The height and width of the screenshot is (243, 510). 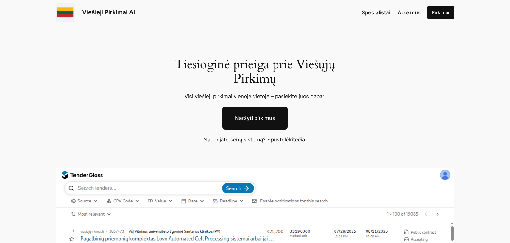 What do you see at coordinates (376, 12) in the screenshot?
I see `a: Specialistai` at bounding box center [376, 12].